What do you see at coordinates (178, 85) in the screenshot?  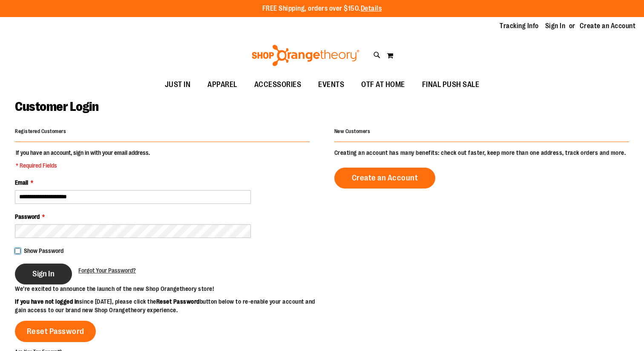 I see `span: JUST IN` at bounding box center [178, 85].